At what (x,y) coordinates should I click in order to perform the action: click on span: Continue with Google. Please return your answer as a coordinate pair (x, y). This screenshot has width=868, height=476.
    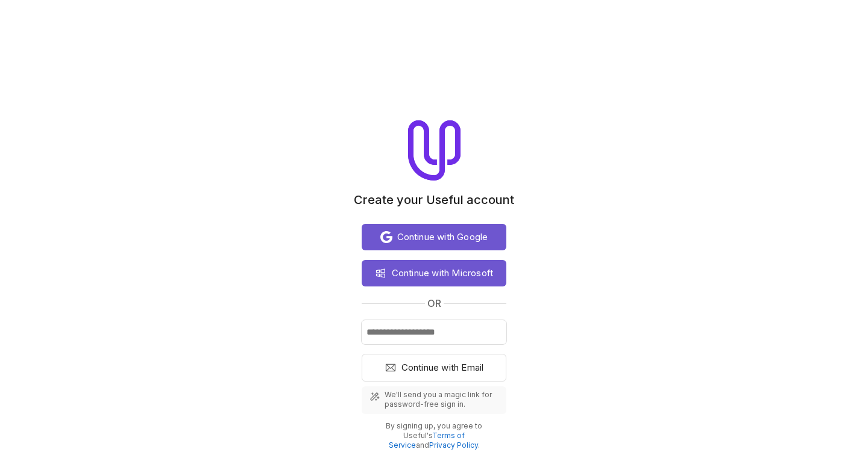
    Looking at the image, I should click on (442, 238).